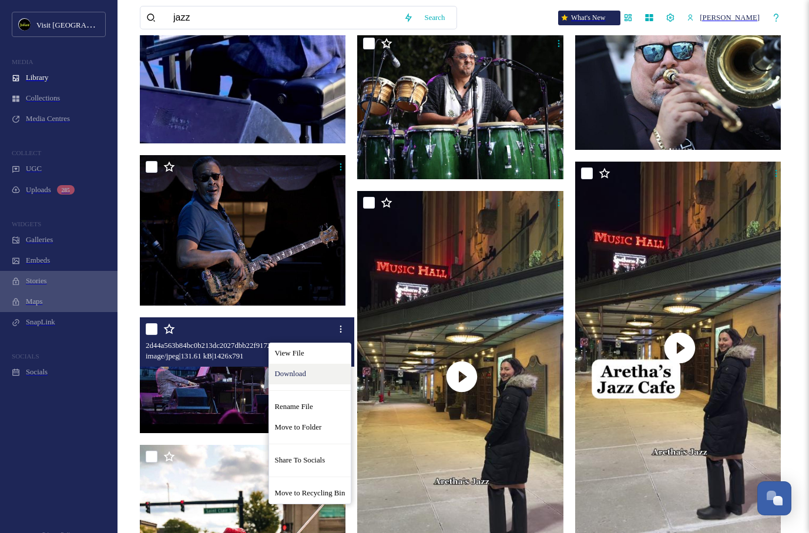 This screenshot has width=809, height=533. I want to click on span: WIDGETS, so click(26, 224).